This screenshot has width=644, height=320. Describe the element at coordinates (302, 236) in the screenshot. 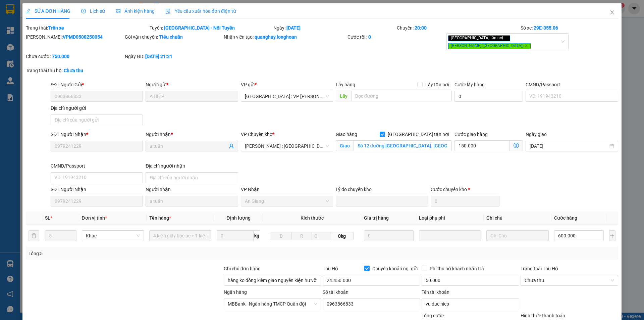

I see `input: R` at that location.